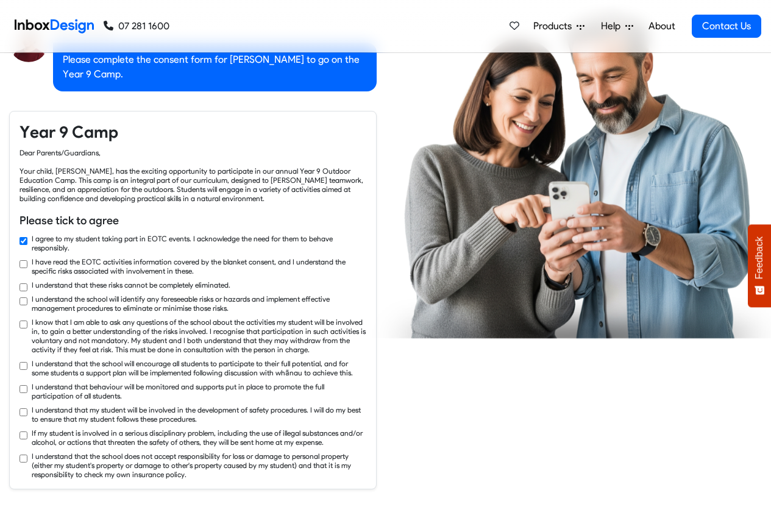 The height and width of the screenshot is (532, 771). What do you see at coordinates (199, 391) in the screenshot?
I see `label: I understand that behaviour will be monitored and supports put in place to promote the full parti...` at bounding box center [199, 391].